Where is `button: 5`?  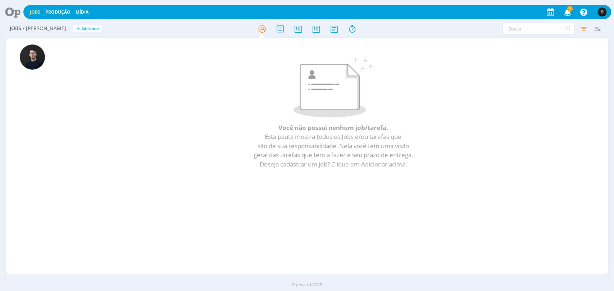 button: 5 is located at coordinates (566, 12).